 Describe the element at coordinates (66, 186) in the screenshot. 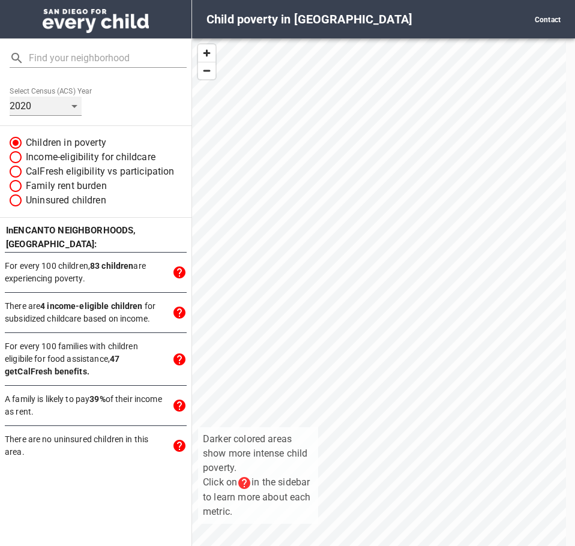

I see `span: Family rent burden` at that location.